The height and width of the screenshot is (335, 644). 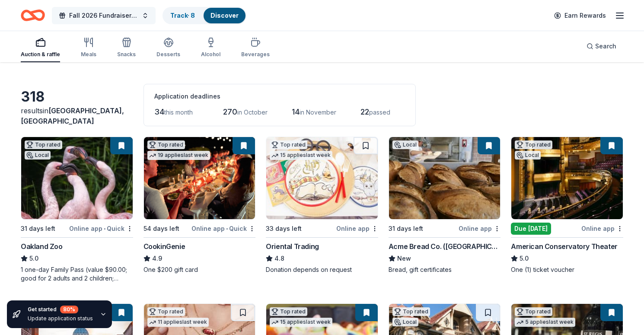 I want to click on div: Application deadlines, so click(x=280, y=97).